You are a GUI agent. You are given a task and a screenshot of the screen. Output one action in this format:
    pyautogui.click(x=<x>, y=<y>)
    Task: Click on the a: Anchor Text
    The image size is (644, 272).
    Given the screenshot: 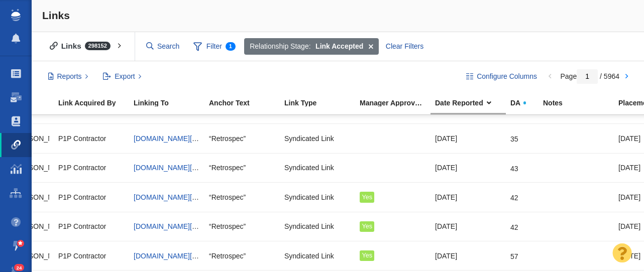 What is the action you would take?
    pyautogui.click(x=246, y=103)
    